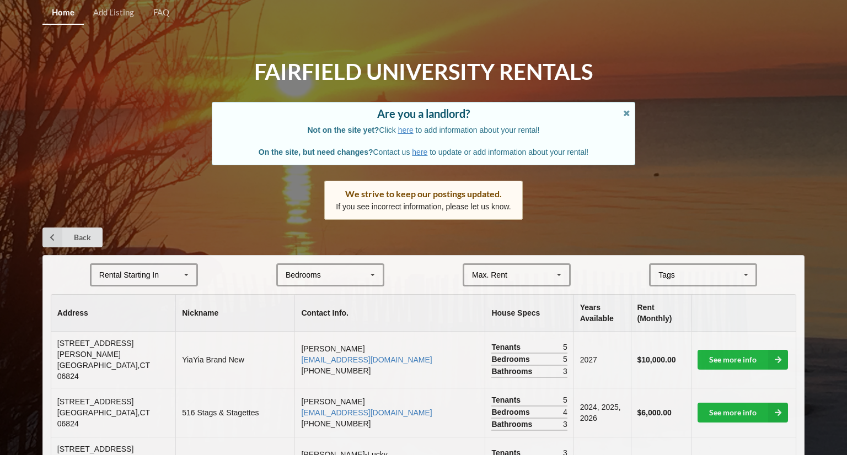 The height and width of the screenshot is (455, 847). Describe the element at coordinates (72, 238) in the screenshot. I see `a: Back` at that location.